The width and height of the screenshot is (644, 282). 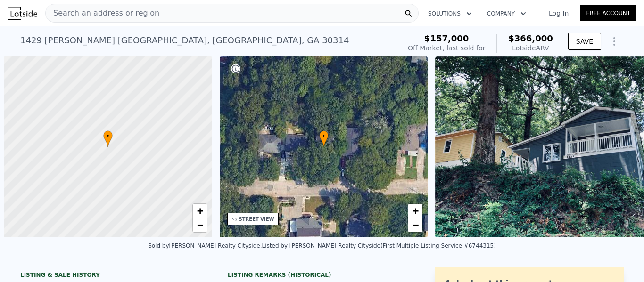 I want to click on button: Show Options, so click(x=614, y=41).